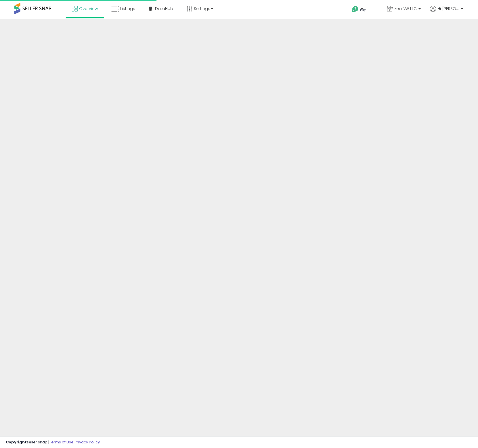 The height and width of the screenshot is (448, 478). I want to click on span: zealNW LLC, so click(405, 9).